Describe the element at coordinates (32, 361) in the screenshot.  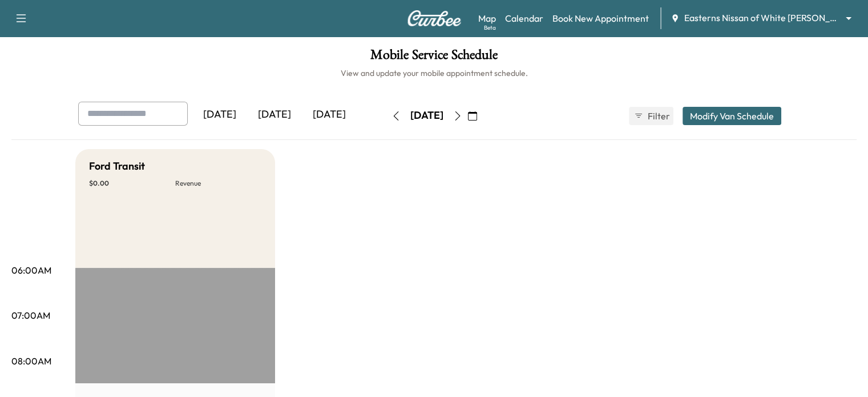
I see `p: 08:00AM` at that location.